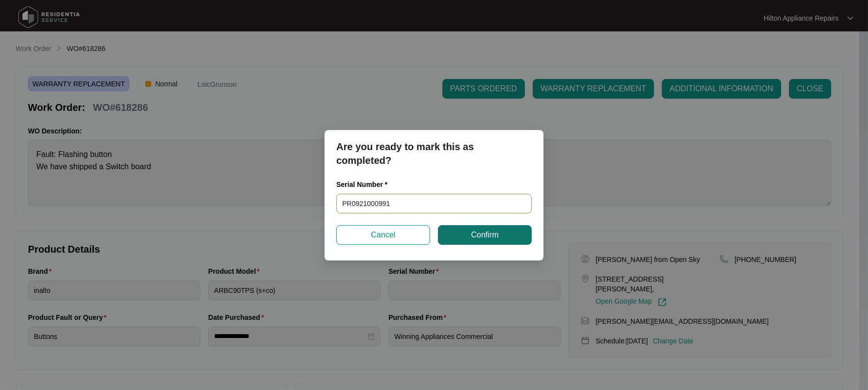  What do you see at coordinates (484, 235) in the screenshot?
I see `span: Confirm` at bounding box center [484, 235].